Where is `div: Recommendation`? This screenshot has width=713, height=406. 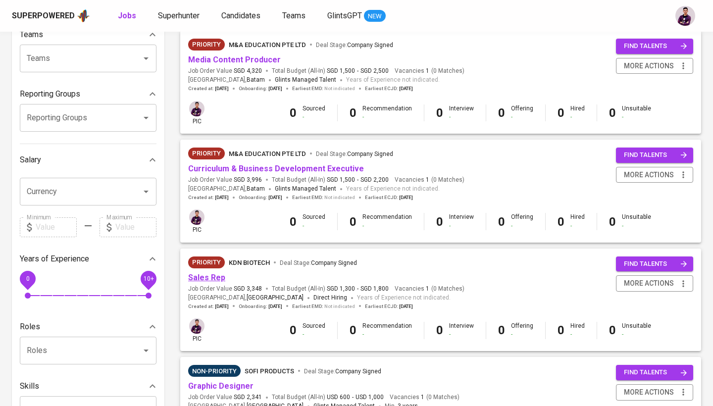
div: Recommendation is located at coordinates (387, 113).